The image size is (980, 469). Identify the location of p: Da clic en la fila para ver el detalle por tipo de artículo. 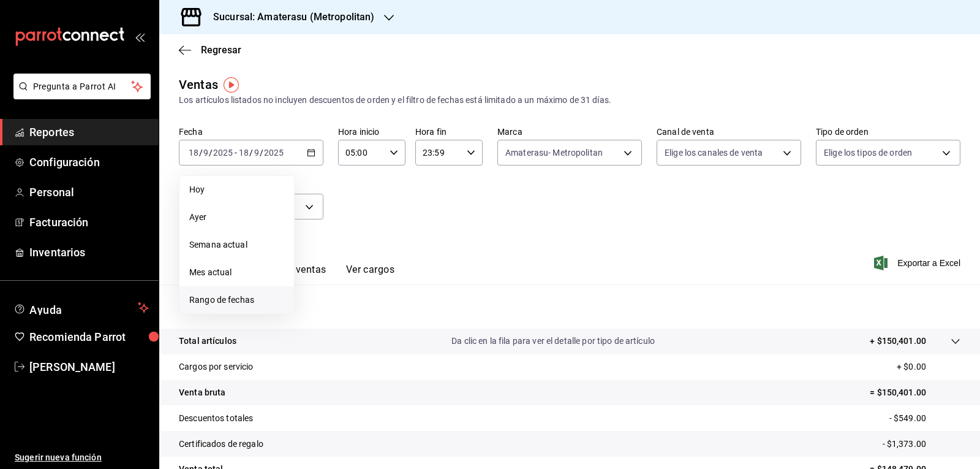
(553, 341).